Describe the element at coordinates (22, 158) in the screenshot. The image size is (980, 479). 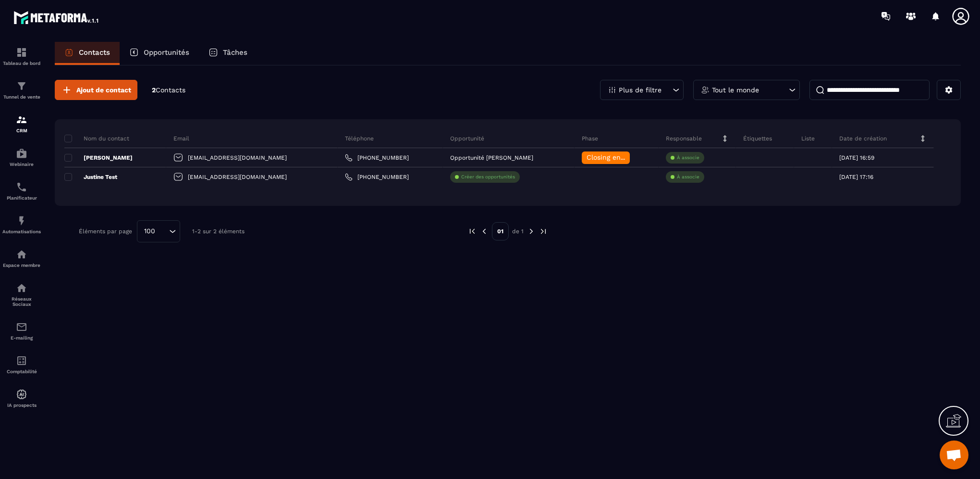
I see `a: automationsautomationsWebinaire` at that location.